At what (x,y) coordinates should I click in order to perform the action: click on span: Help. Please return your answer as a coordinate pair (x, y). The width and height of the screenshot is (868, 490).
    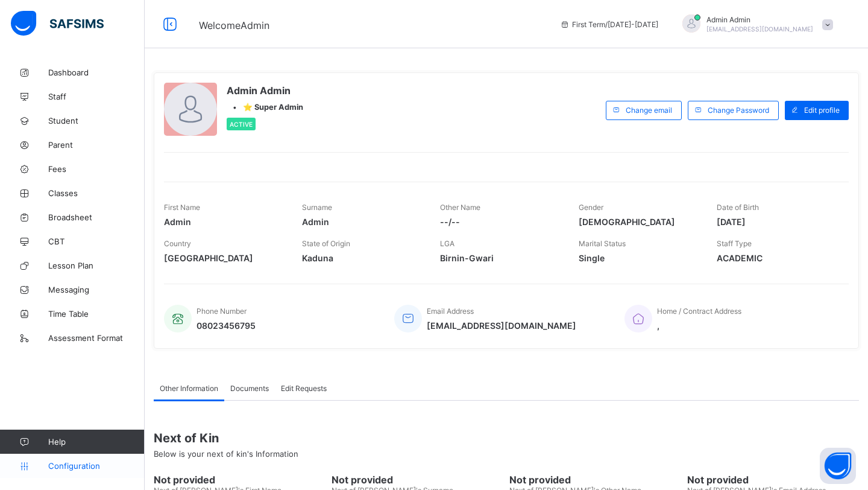
    Looking at the image, I should click on (96, 442).